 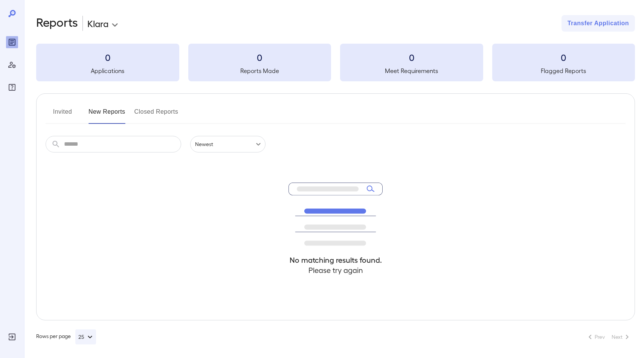 I want to click on h5: Flagged Reports, so click(x=563, y=71).